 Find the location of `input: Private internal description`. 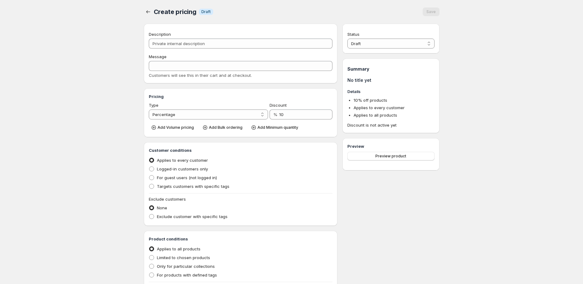

input: Private internal description is located at coordinates (241, 44).